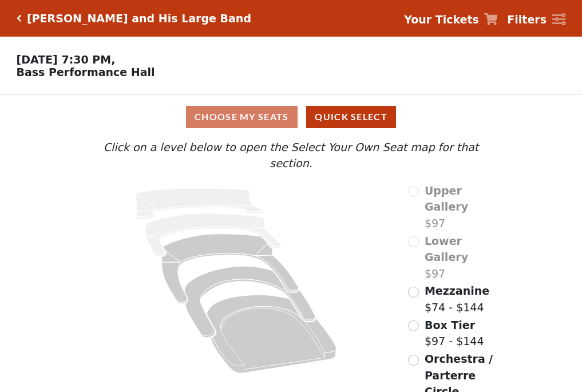 The height and width of the screenshot is (392, 582). What do you see at coordinates (213, 234) in the screenshot?
I see `path: Lower Gallery - Seats Available: 0` at bounding box center [213, 234].